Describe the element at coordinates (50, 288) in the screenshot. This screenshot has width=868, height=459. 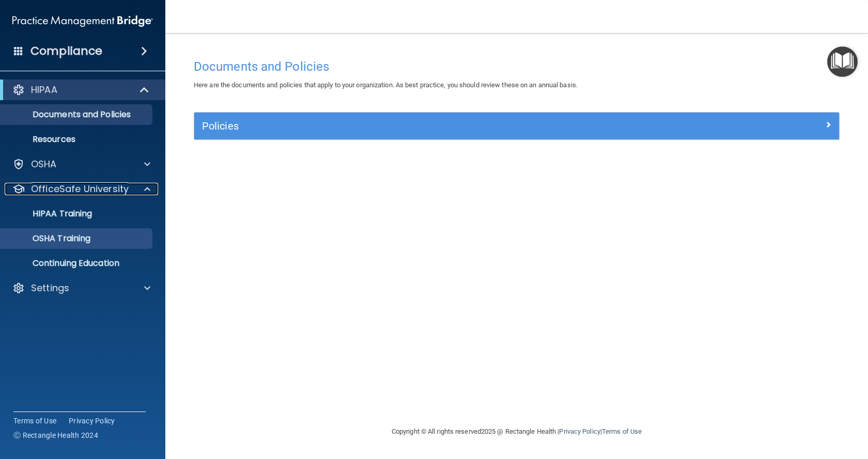
I see `p: Settings` at that location.